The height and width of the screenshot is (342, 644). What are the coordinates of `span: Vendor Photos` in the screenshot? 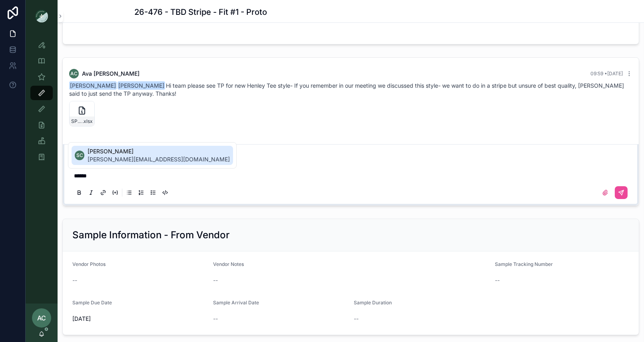 It's located at (89, 263).